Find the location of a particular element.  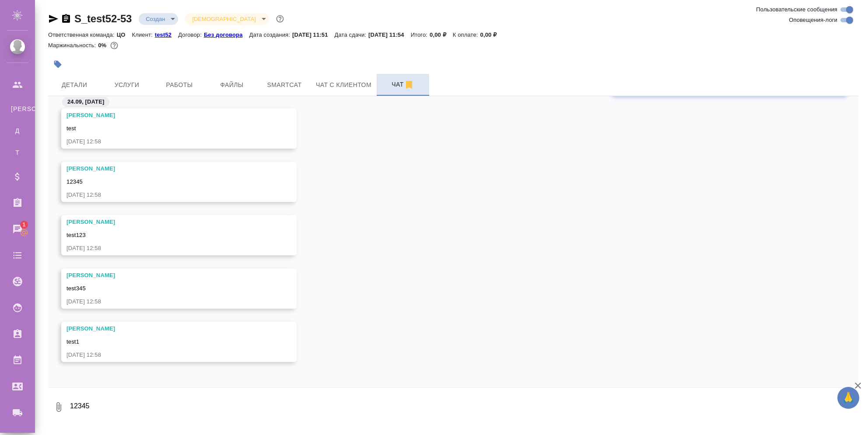

p: Без договора is located at coordinates (227, 35).